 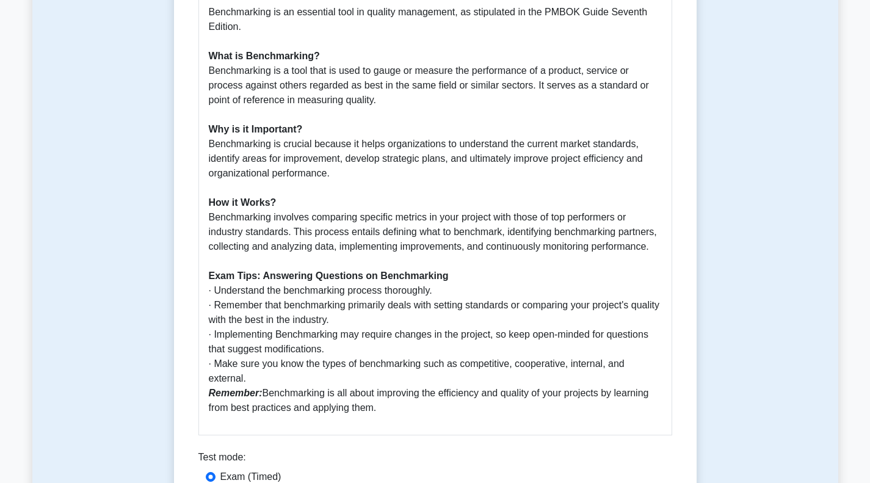 I want to click on b: How it Works?, so click(x=242, y=202).